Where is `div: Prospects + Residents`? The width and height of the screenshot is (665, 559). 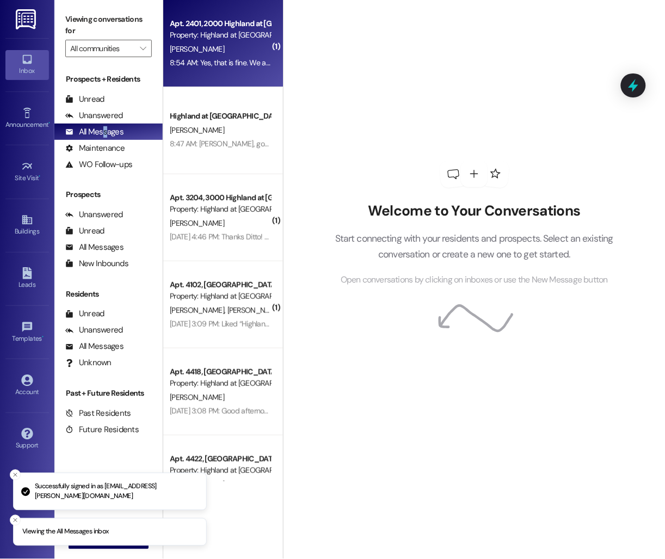 div: Prospects + Residents is located at coordinates (108, 79).